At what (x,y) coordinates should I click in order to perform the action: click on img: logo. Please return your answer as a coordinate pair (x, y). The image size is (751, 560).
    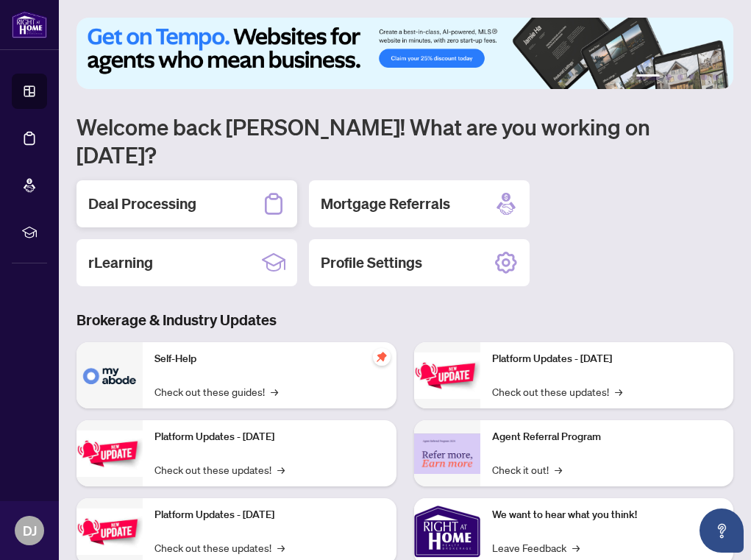
    Looking at the image, I should click on (30, 25).